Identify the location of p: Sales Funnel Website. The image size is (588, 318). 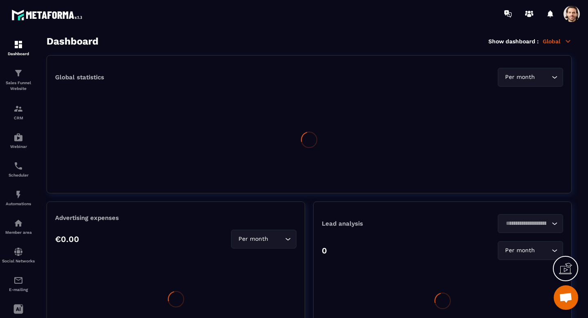
(18, 86).